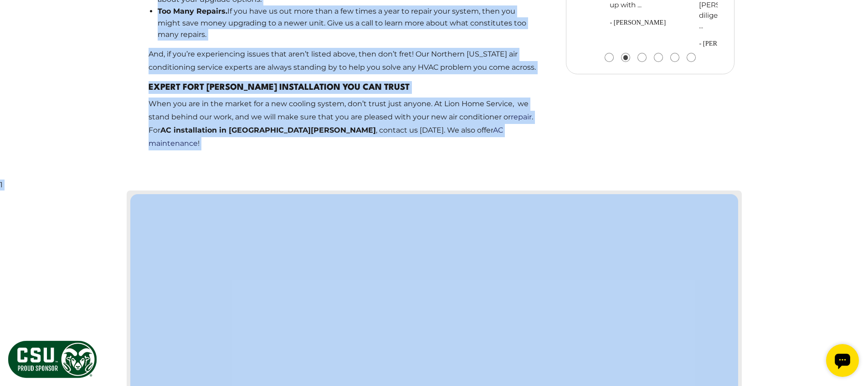 The width and height of the screenshot is (868, 386). What do you see at coordinates (344, 61) in the screenshot?
I see `p: And, if you’re experiencing issues that aren’t listed above, then don’t fret! Our Northern [US_ST...` at bounding box center [344, 61].